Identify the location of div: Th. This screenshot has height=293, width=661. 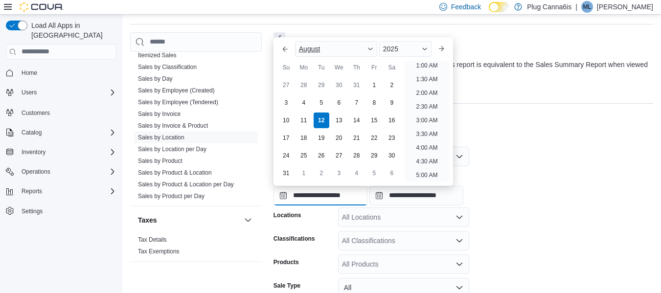
(357, 68).